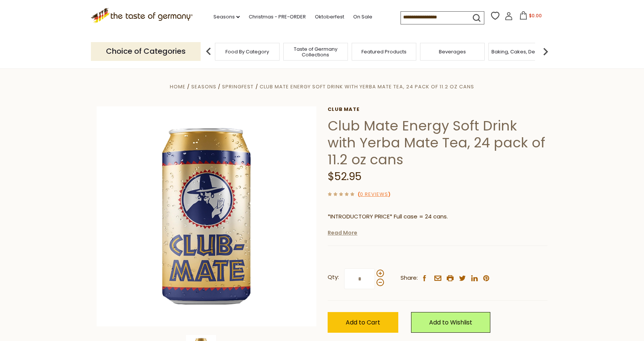 The height and width of the screenshot is (341, 644). Describe the element at coordinates (178, 87) in the screenshot. I see `a: Home` at that location.